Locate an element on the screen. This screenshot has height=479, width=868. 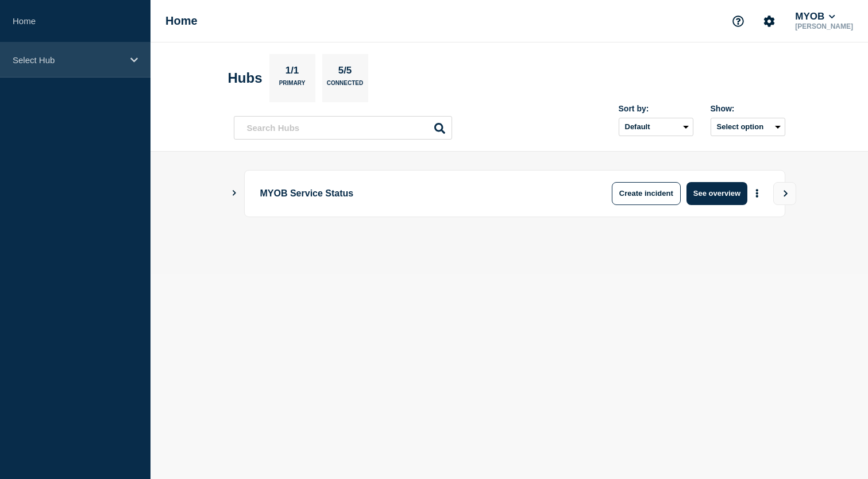
button: Select option is located at coordinates (748, 127).